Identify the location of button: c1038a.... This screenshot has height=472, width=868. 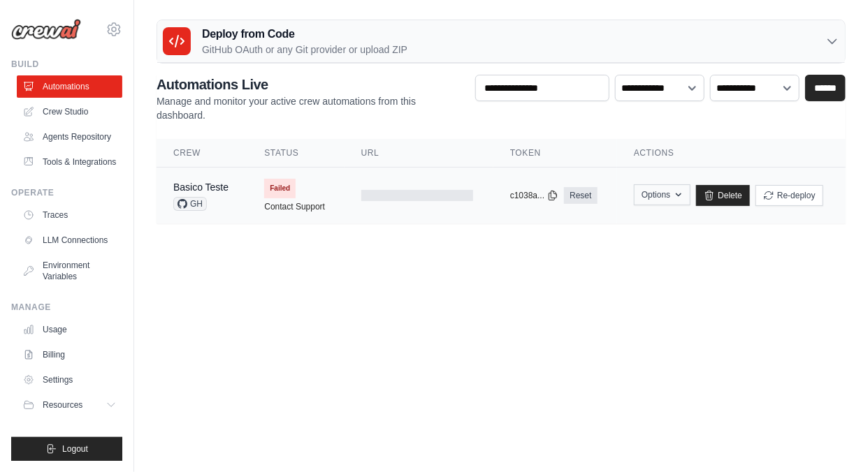
(534, 195).